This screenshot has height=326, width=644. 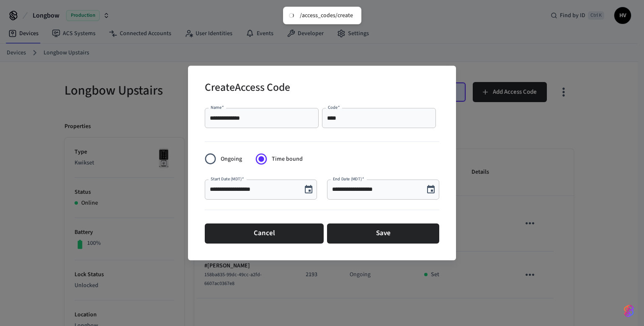 I want to click on img: SeamLogoGradient.69752ec5.svg, so click(x=629, y=311).